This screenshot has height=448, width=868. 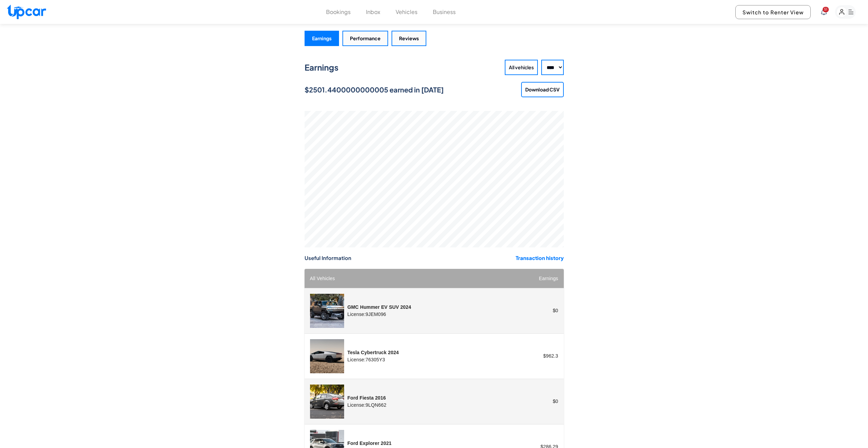 What do you see at coordinates (407, 12) in the screenshot?
I see `button: Vehicles` at bounding box center [407, 12].